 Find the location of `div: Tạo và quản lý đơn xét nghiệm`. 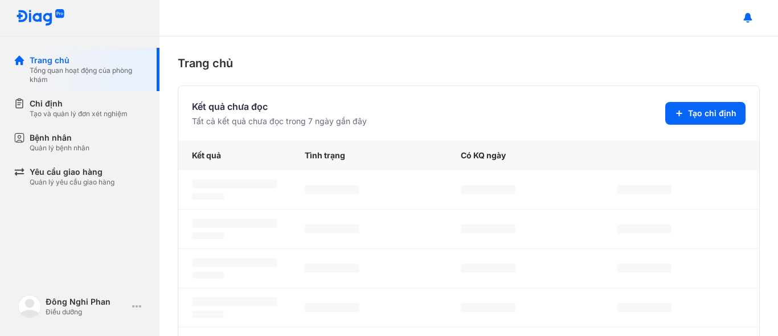

div: Tạo và quản lý đơn xét nghiệm is located at coordinates (79, 114).